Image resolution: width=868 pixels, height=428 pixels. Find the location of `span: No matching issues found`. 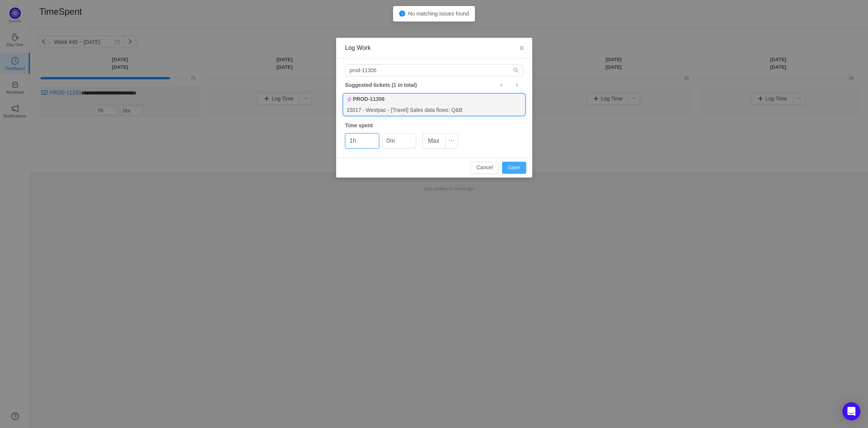

span: No matching issues found is located at coordinates (438, 14).